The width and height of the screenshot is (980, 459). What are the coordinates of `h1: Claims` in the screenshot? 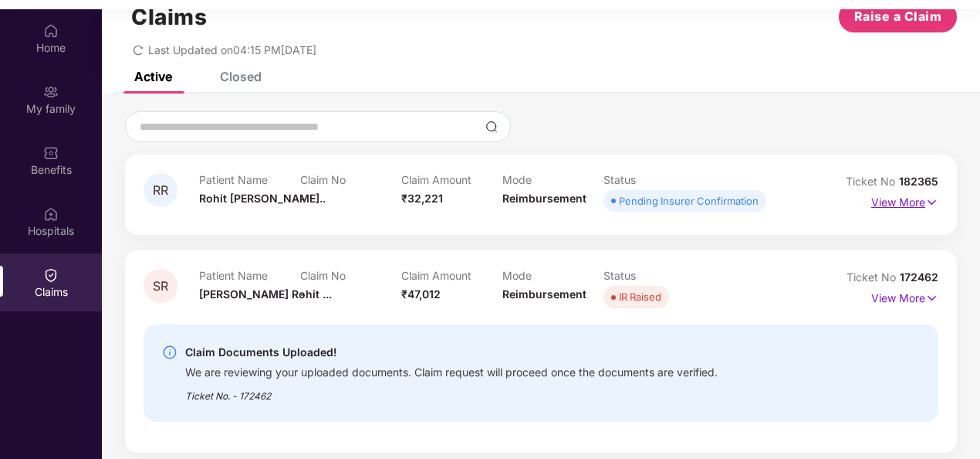 It's located at (169, 17).